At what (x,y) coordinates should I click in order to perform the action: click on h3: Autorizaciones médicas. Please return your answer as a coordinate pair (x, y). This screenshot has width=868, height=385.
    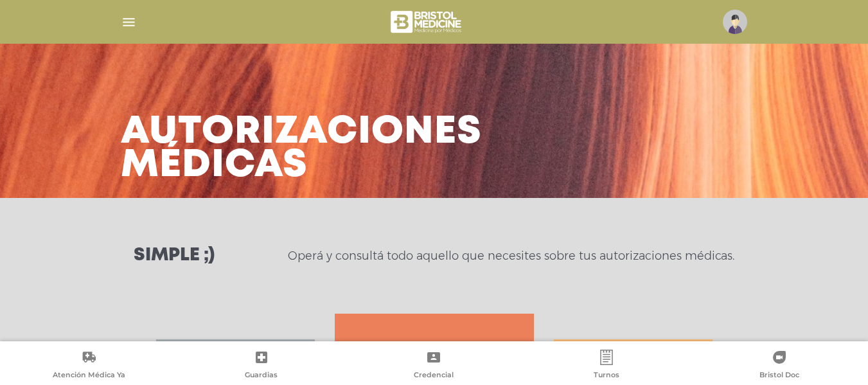
    Looking at the image, I should click on (301, 149).